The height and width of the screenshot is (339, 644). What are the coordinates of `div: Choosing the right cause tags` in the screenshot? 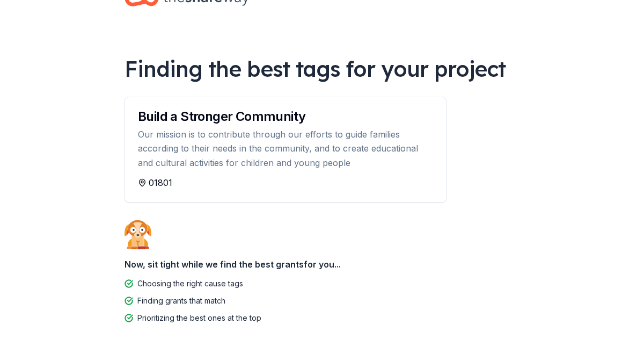 It's located at (190, 284).